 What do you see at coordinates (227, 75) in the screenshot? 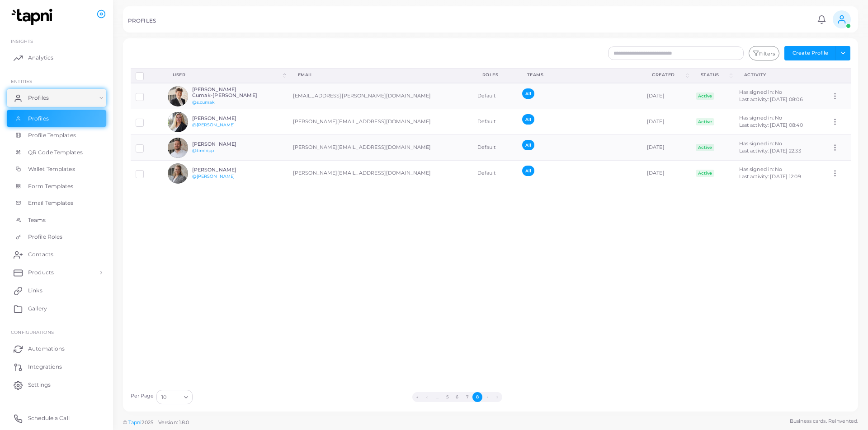
I see `div: User` at bounding box center [227, 75].